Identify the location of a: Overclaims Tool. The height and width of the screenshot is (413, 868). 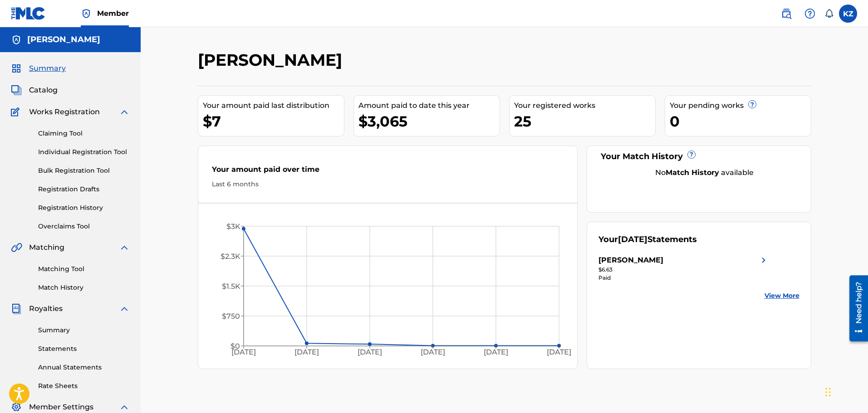
(84, 227).